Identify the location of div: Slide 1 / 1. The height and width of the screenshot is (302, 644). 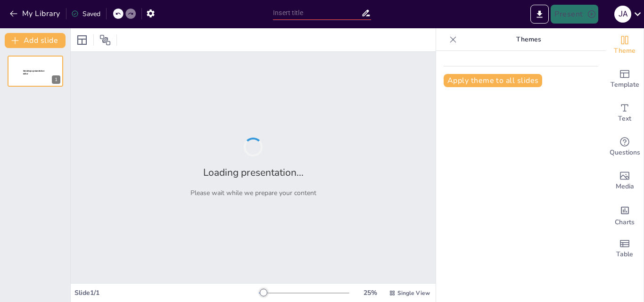
(167, 293).